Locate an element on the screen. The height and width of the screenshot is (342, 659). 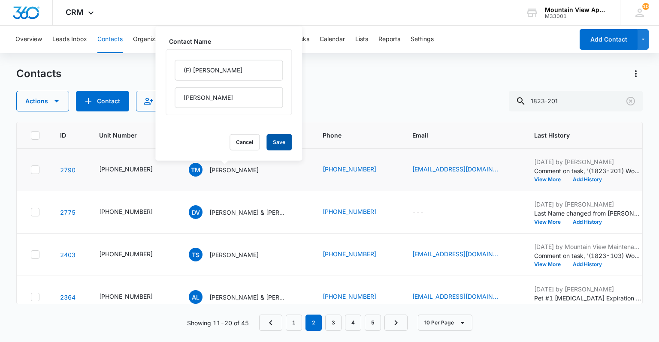
div: Email - alyssalatimer2000@gmail.com - Select to Edit Field is located at coordinates (463, 297).